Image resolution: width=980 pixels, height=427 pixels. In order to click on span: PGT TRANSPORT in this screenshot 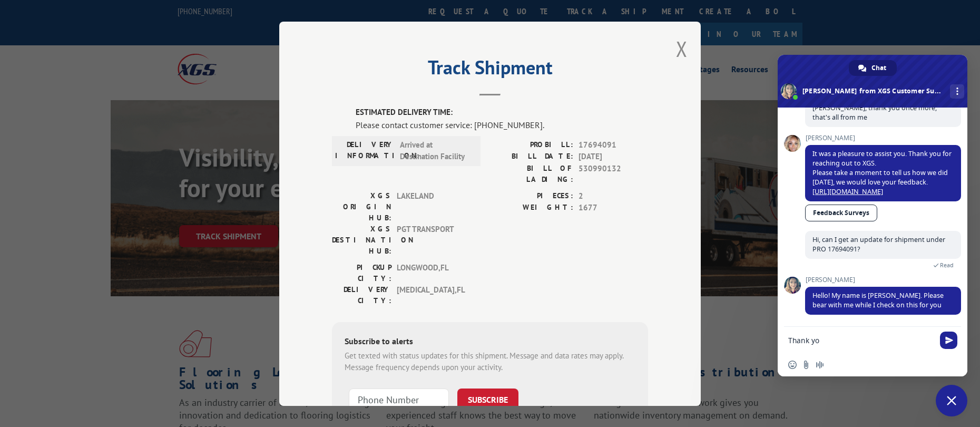, I will do `click(432, 240)`.